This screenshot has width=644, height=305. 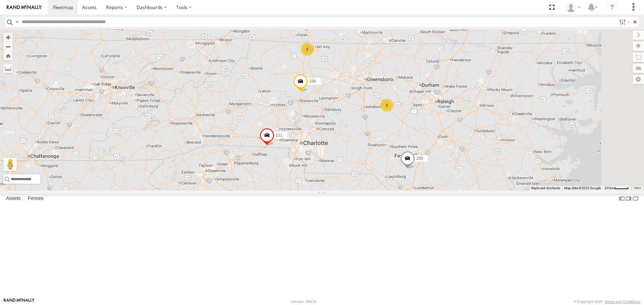 I want to click on button: Keyboard shortcuts, so click(x=545, y=188).